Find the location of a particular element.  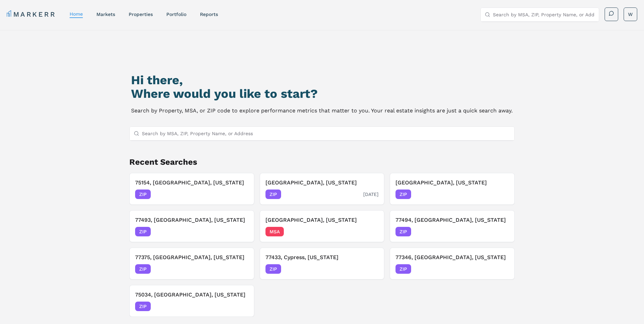

a: properties is located at coordinates (140, 14).